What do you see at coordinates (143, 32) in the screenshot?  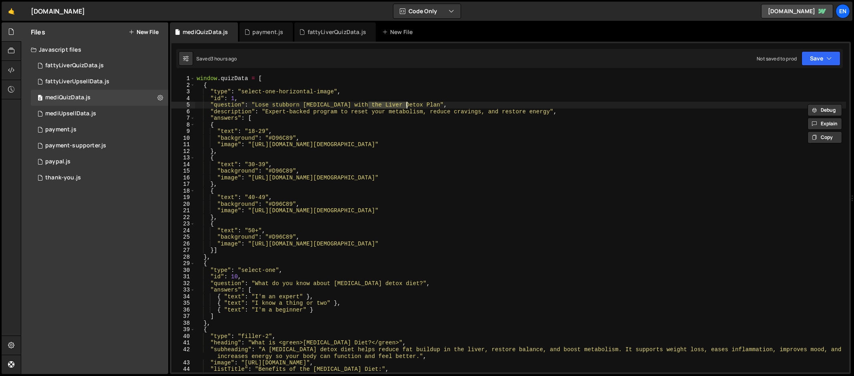 I see `button: New File` at bounding box center [143, 32].